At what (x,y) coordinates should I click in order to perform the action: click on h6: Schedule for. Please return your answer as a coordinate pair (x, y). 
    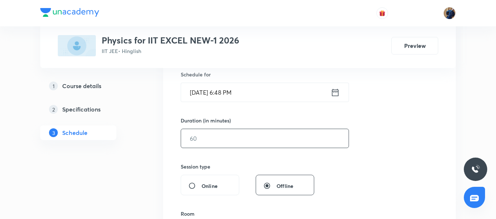
    Looking at the image, I should click on (263, 74).